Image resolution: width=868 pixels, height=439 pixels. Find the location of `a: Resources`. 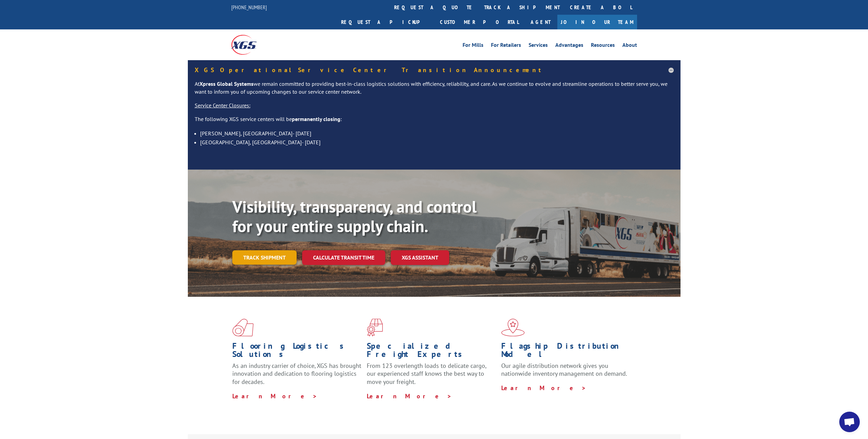

a: Resources is located at coordinates (603, 46).